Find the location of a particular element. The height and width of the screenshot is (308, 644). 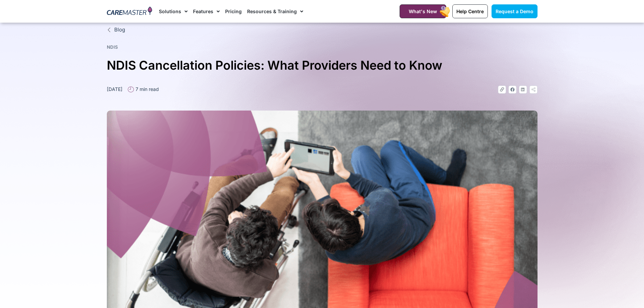

span: Help Centre is located at coordinates (470, 11).